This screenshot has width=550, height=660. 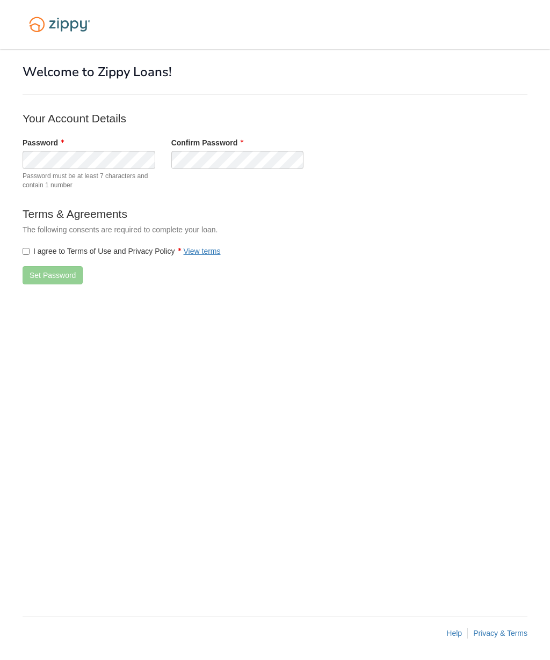 What do you see at coordinates (237, 230) in the screenshot?
I see `p: The following consents are required to complete your loan.` at bounding box center [237, 230].